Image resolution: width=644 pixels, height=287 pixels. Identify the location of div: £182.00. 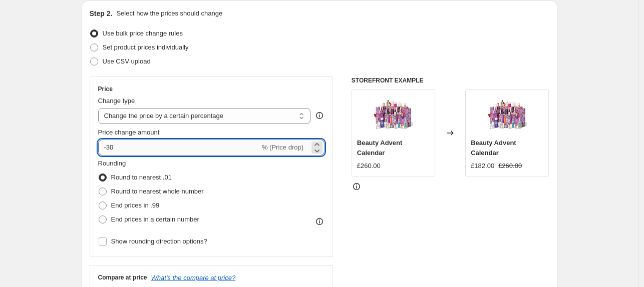
(482, 166).